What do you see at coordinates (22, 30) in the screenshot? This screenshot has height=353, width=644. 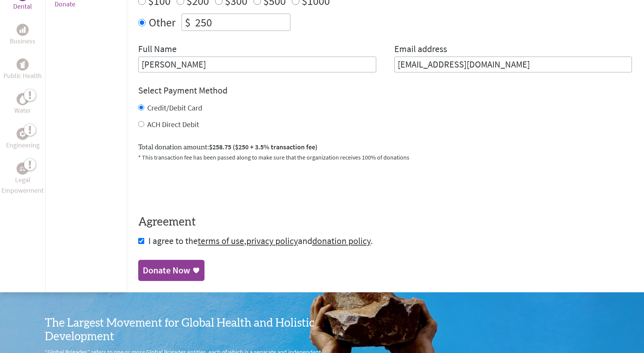 I see `div: Business` at bounding box center [22, 30].